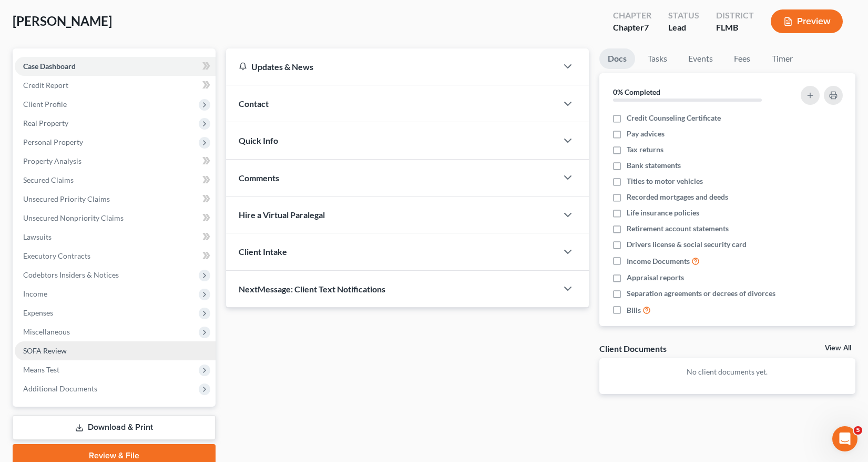  I want to click on span: Secured Claims, so click(48, 179).